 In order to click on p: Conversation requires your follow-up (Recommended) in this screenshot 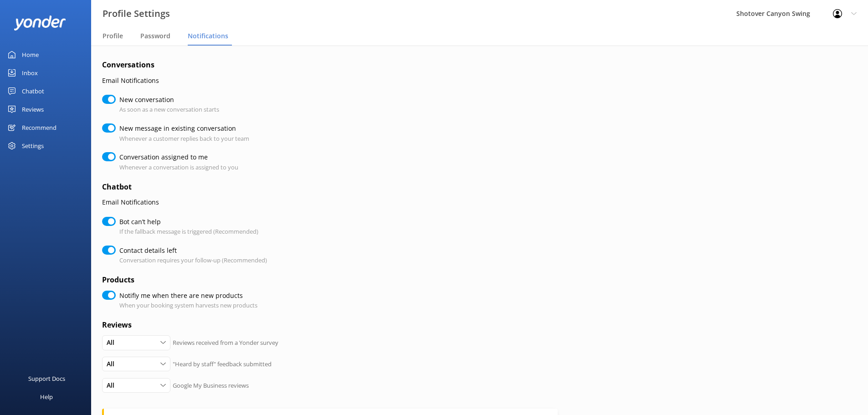, I will do `click(193, 260)`.